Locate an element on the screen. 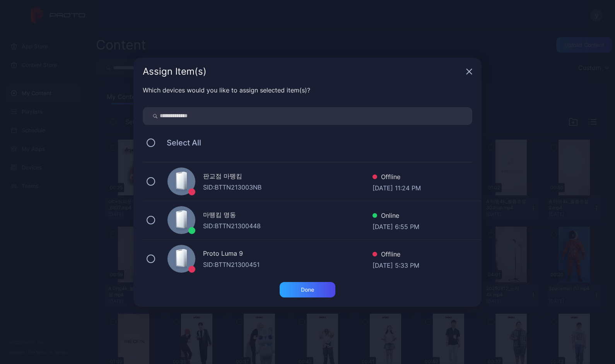  div: Which devices would you like to assign selected item(s)? is located at coordinates (308, 90).